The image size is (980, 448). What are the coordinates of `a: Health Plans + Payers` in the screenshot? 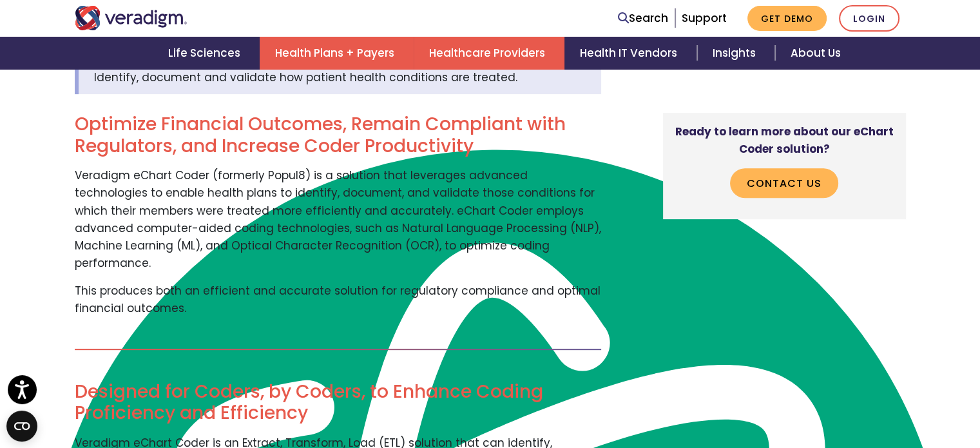 It's located at (336, 53).